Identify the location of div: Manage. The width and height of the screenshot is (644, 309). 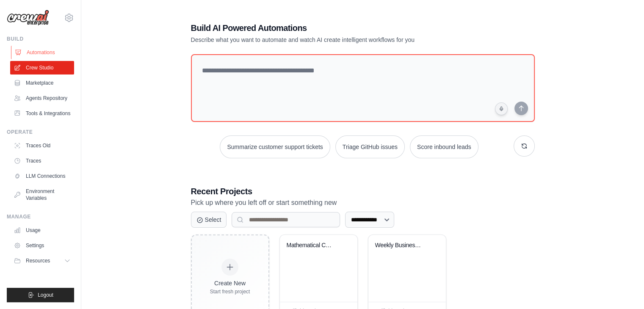
(40, 217).